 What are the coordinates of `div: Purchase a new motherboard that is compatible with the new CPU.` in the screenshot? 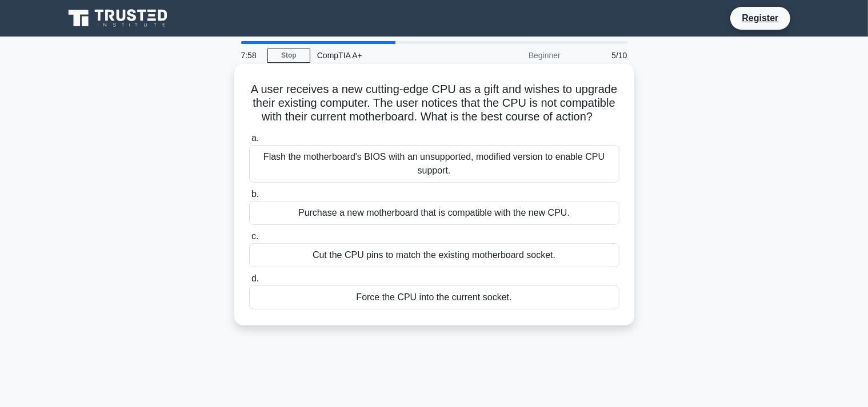 It's located at (434, 213).